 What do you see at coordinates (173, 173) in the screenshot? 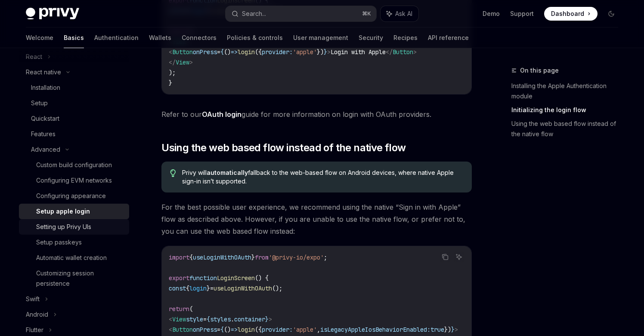
I see `svg: Tip` at bounding box center [173, 173].